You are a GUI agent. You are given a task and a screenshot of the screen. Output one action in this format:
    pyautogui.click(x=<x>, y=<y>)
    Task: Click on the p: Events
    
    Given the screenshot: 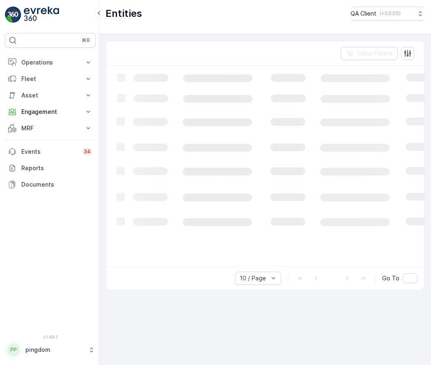 What is the action you would take?
    pyautogui.click(x=49, y=152)
    